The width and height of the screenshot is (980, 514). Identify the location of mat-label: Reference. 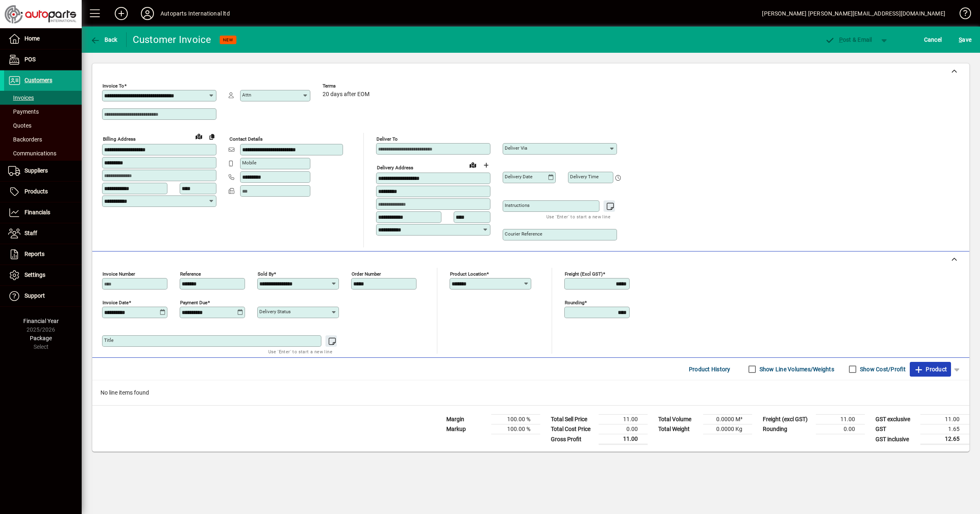
(191, 274).